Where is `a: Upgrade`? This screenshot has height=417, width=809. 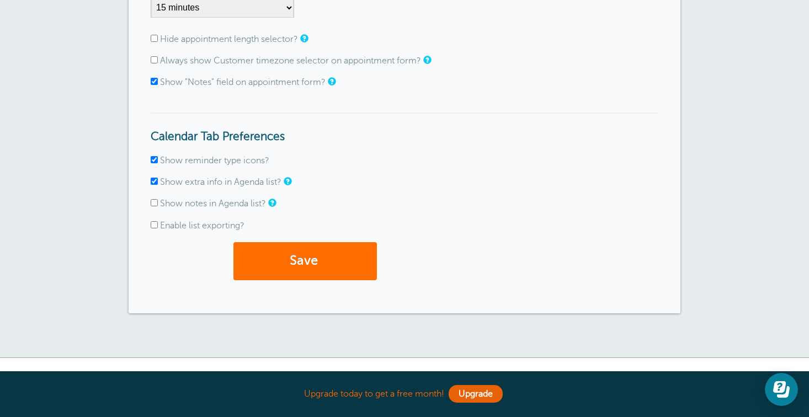 a: Upgrade is located at coordinates (476, 394).